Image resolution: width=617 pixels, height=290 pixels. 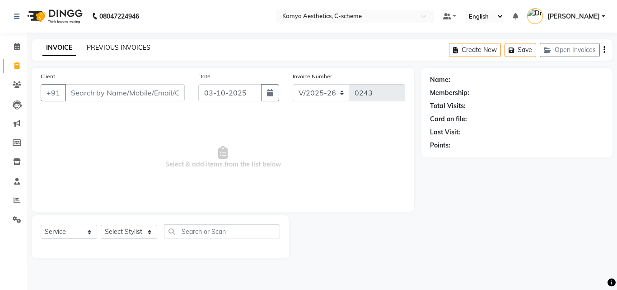 What do you see at coordinates (118, 47) in the screenshot?
I see `a: PREVIOUS INVOICES` at bounding box center [118, 47].